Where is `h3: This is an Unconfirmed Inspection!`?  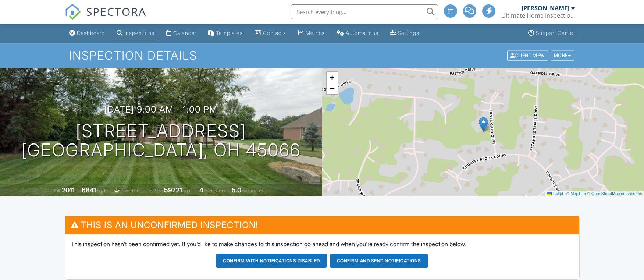
h3: This is an Unconfirmed Inspection! is located at coordinates (322, 225).